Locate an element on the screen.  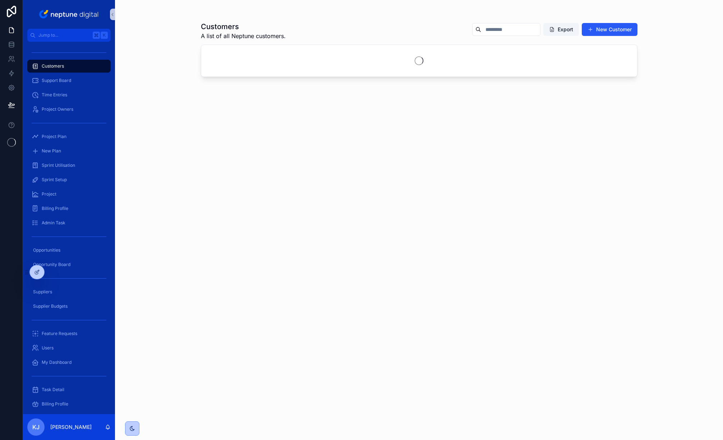
span: Time Entries is located at coordinates (54, 95).